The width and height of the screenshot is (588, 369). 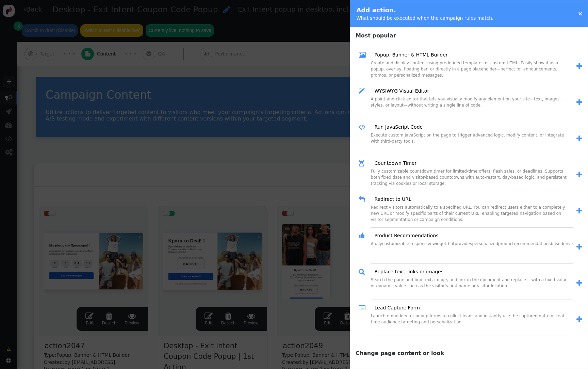 What do you see at coordinates (472, 216) in the screenshot?
I see `div: Redirect visitors automatically to a specified URL. You can redirect users either to a completely...` at bounding box center [472, 216].